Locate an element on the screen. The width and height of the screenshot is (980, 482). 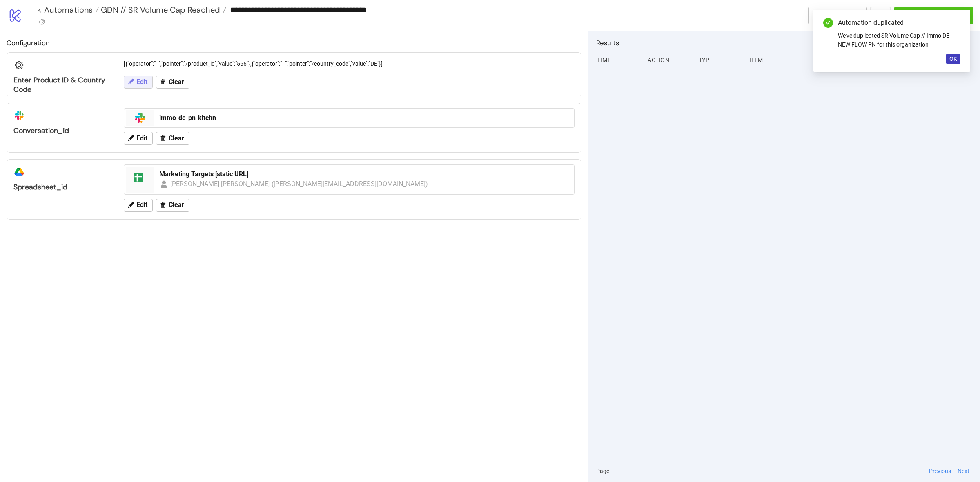
div: immo-de-pn-kitchn is located at coordinates (364, 118).